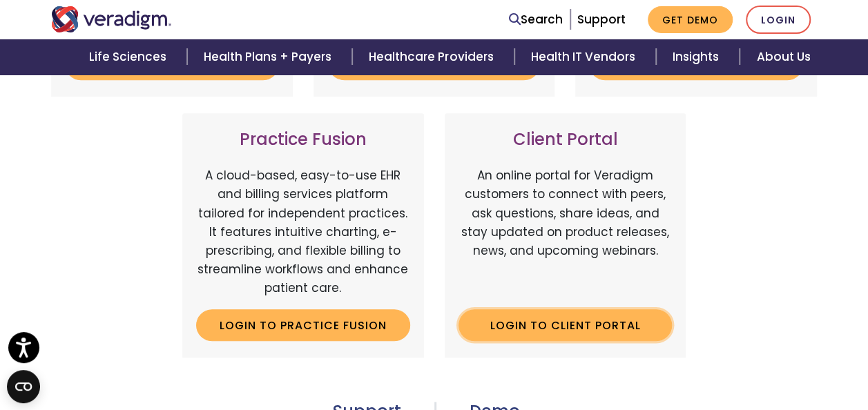 Image resolution: width=868 pixels, height=410 pixels. I want to click on a: Life Sciences, so click(130, 56).